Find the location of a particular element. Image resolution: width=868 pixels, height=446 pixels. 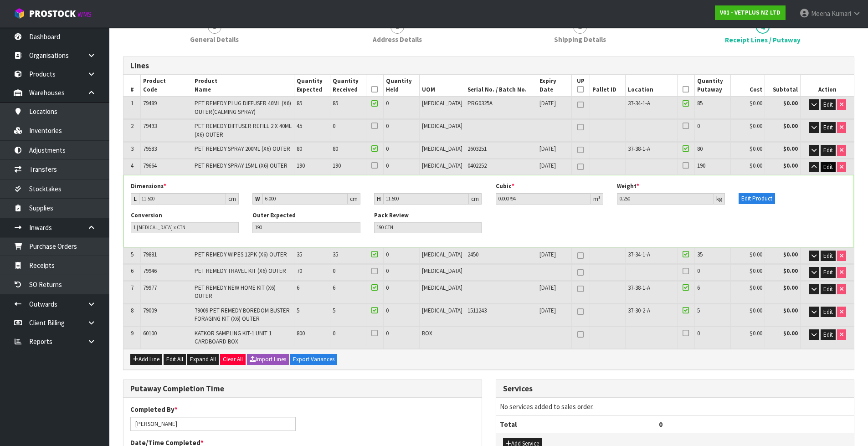

span: Meena is located at coordinates (821, 13).